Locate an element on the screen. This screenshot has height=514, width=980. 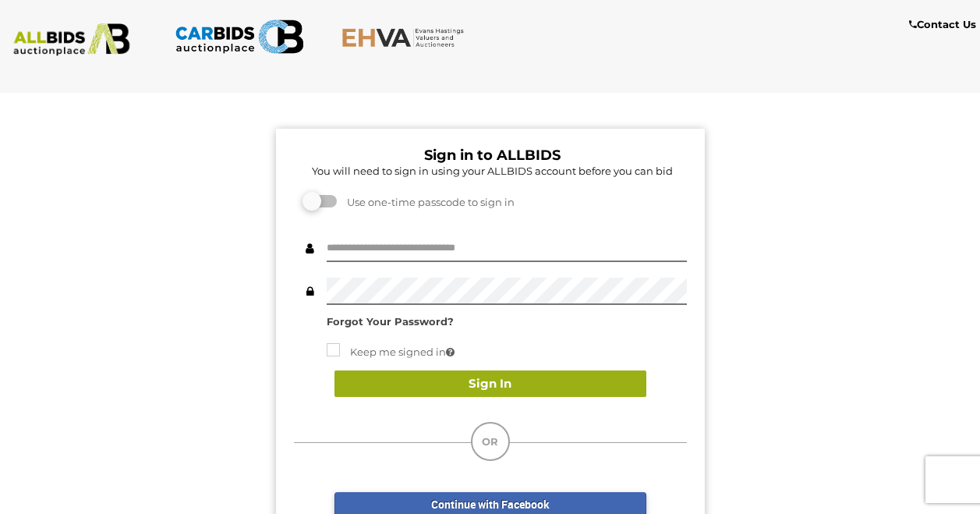
img: ALLBIDS.com.au is located at coordinates (72, 39).